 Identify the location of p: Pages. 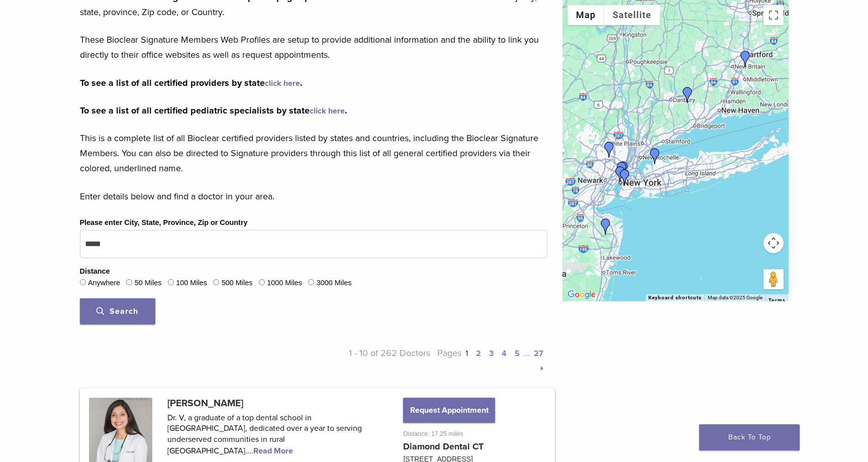
(489, 360).